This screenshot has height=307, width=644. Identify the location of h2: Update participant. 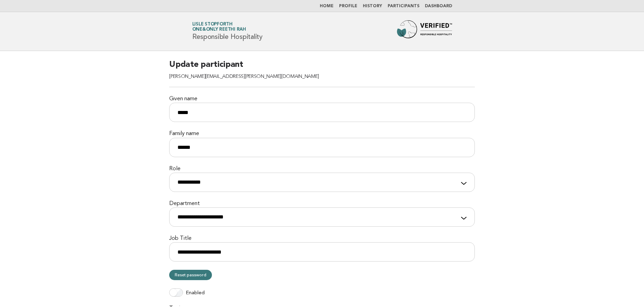
(322, 73).